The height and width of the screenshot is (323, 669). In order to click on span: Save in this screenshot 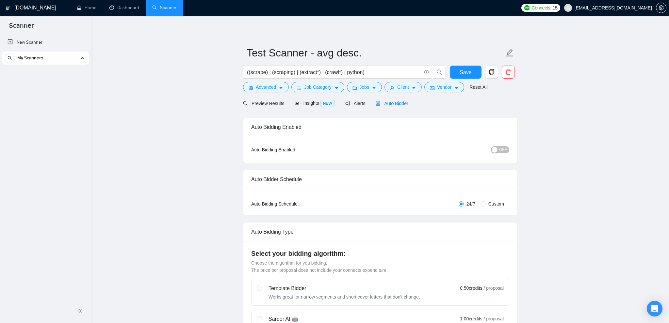, I will do `click(465, 72)`.